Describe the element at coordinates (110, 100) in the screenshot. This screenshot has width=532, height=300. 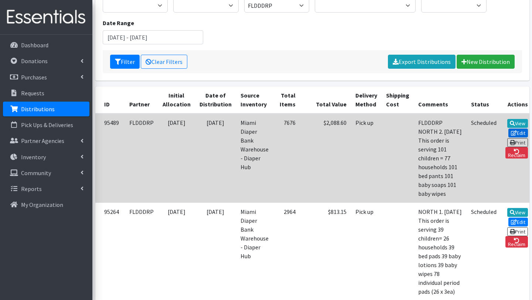
I see `th: ID` at that location.